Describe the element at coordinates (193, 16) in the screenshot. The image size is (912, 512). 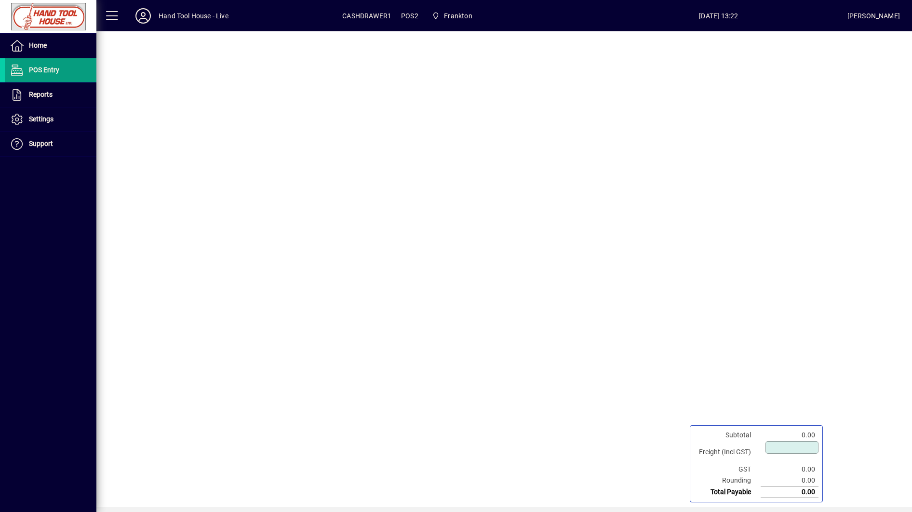
I see `div: Hand Tool House - Live` at that location.